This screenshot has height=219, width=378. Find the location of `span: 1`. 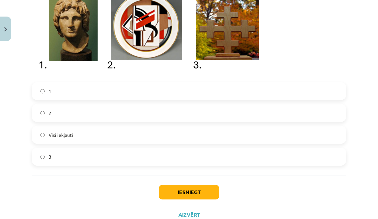

span: 1 is located at coordinates (50, 91).